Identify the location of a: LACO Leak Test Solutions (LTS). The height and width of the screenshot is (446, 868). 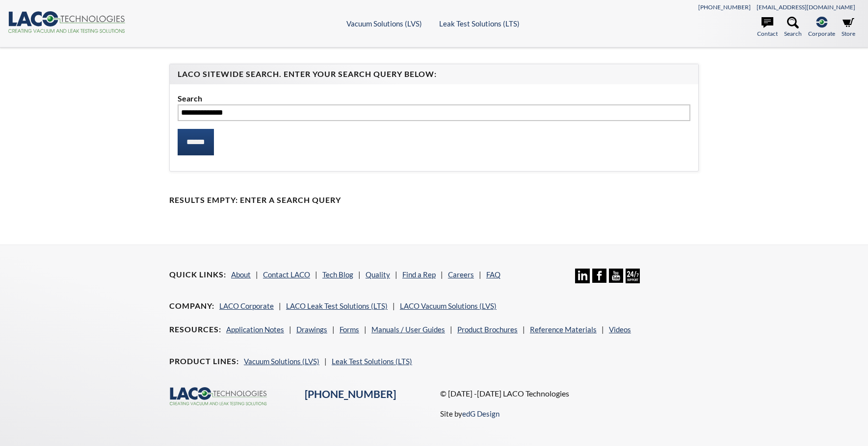
(336, 306).